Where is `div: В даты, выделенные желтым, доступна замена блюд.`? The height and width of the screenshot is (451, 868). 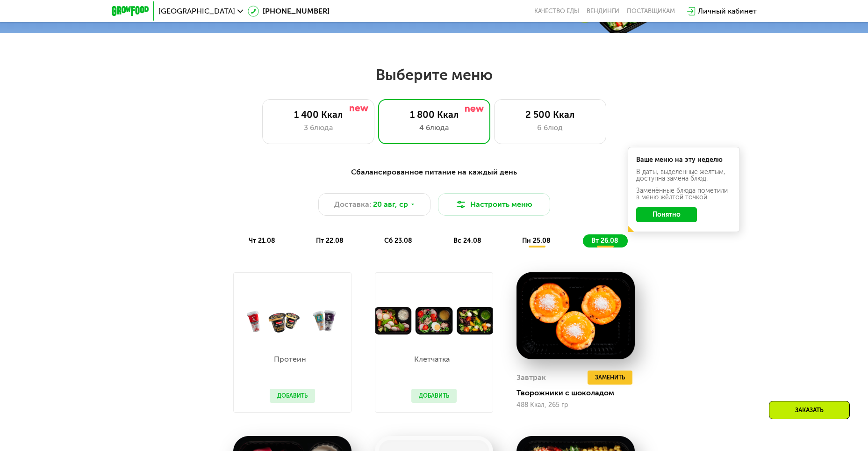 div: В даты, выделенные желтым, доступна замена блюд. is located at coordinates (684, 175).